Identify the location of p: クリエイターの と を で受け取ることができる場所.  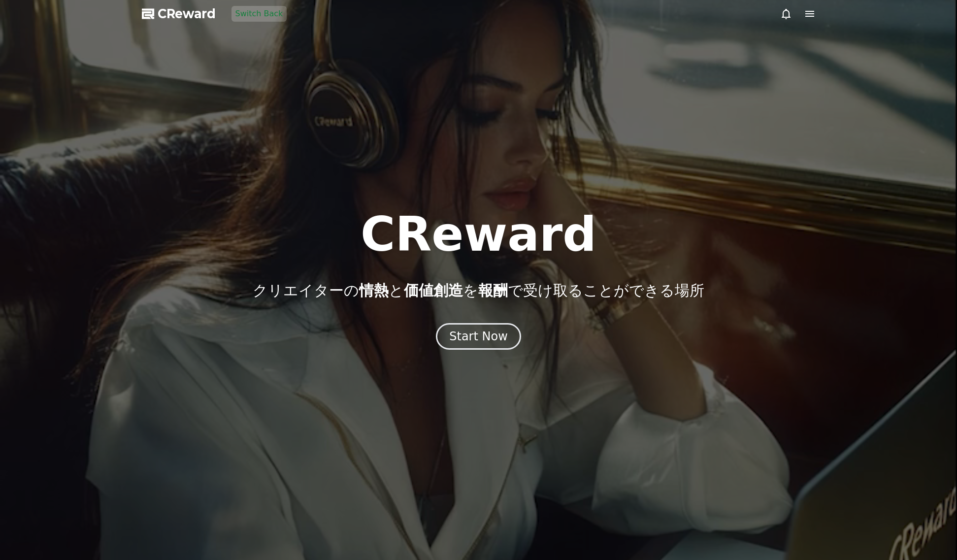
(478, 290).